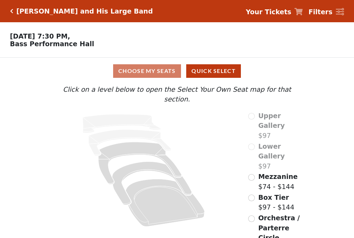 This screenshot has width=354, height=238. What do you see at coordinates (213, 71) in the screenshot?
I see `button: Quick Select` at bounding box center [213, 71].